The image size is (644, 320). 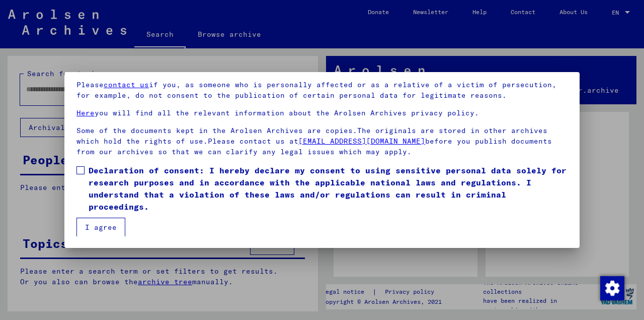 What do you see at coordinates (322, 141) in the screenshot?
I see `p: Some of the documents kept in the Arolsen Archives are copies.The originals are stored in other a...` at bounding box center [322, 141].